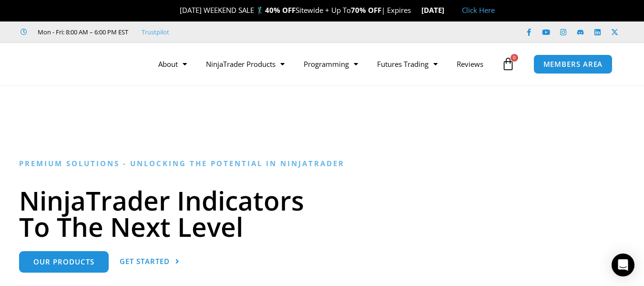  Describe the element at coordinates (514, 58) in the screenshot. I see `span: 0` at that location.